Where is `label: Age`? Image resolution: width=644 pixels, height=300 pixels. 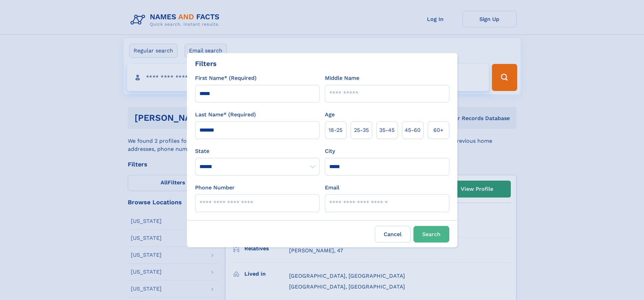
label: Age is located at coordinates (330, 114).